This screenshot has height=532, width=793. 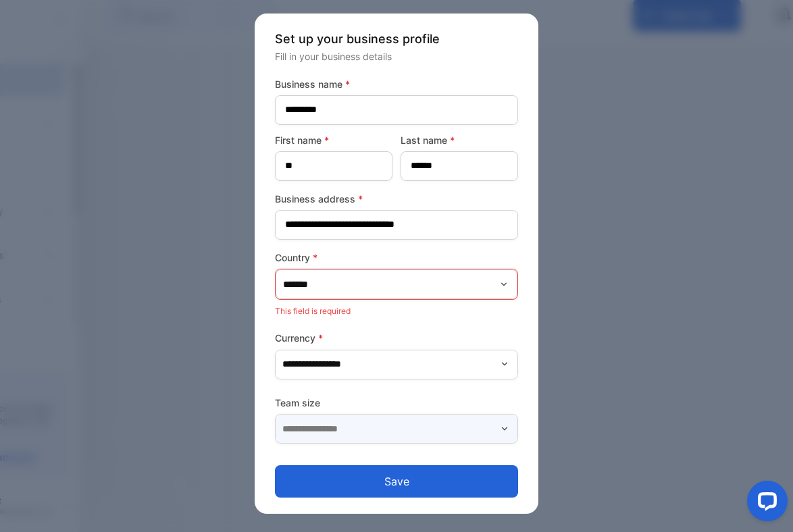 What do you see at coordinates (396, 198) in the screenshot?
I see `label: Business address` at bounding box center [396, 198].